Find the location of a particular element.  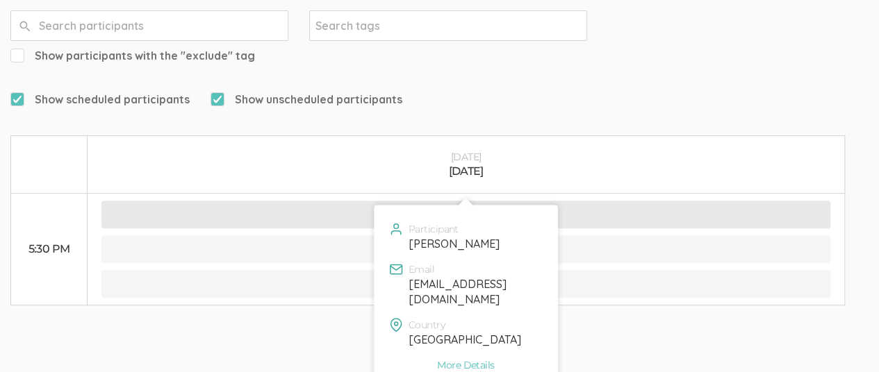

span: Show participants with the "exclude" tag is located at coordinates (133, 56).